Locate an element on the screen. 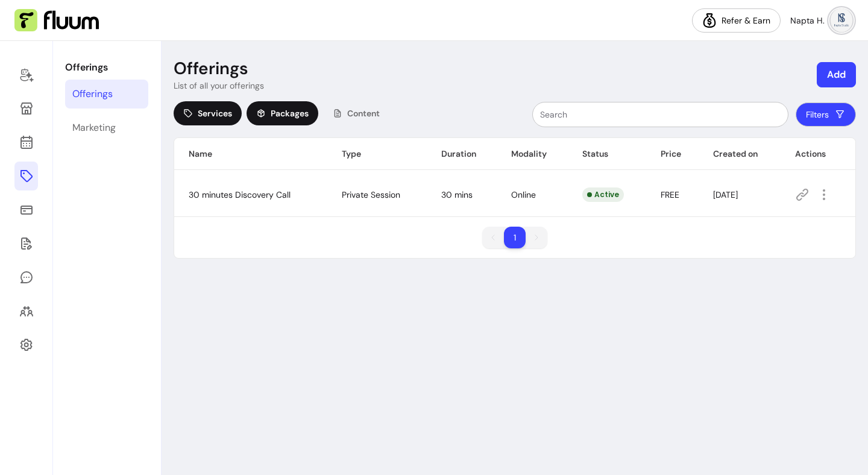 The width and height of the screenshot is (868, 475). a: Clients is located at coordinates (26, 311).